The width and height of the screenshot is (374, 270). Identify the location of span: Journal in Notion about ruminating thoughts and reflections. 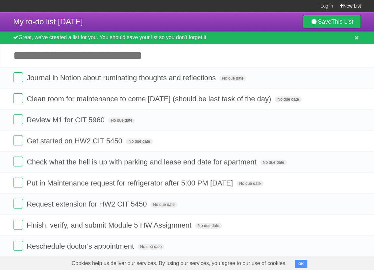
(122, 78).